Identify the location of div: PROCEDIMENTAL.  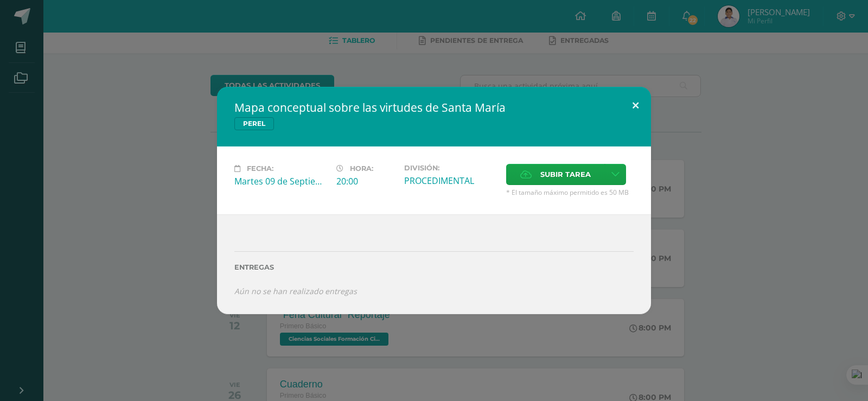
(450, 180).